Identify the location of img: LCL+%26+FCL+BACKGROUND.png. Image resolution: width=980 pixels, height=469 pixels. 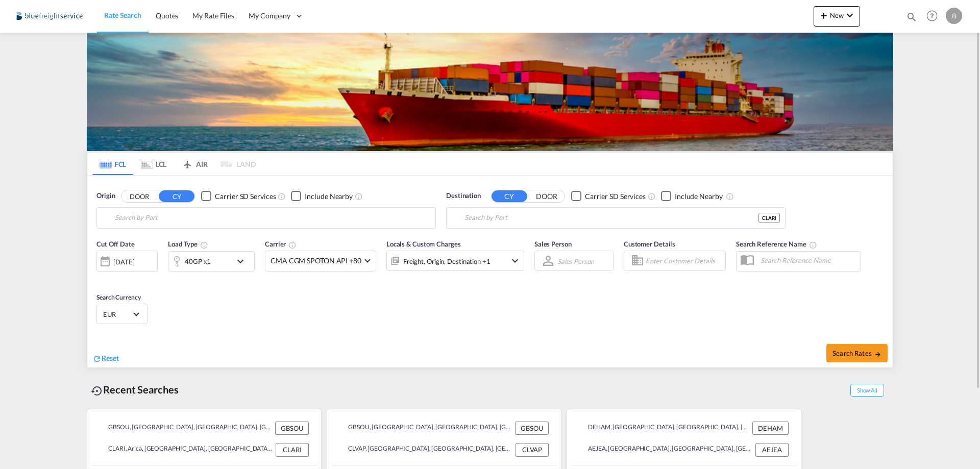
(490, 92).